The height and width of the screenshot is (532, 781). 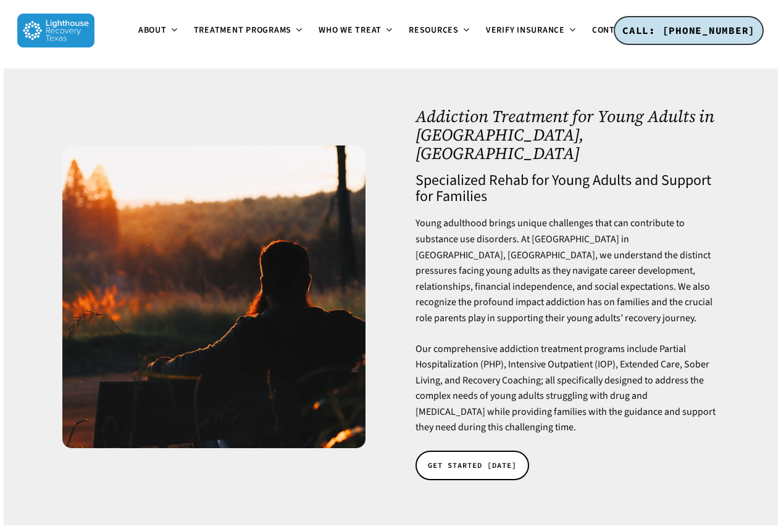 What do you see at coordinates (159, 31) in the screenshot?
I see `a: About` at bounding box center [159, 31].